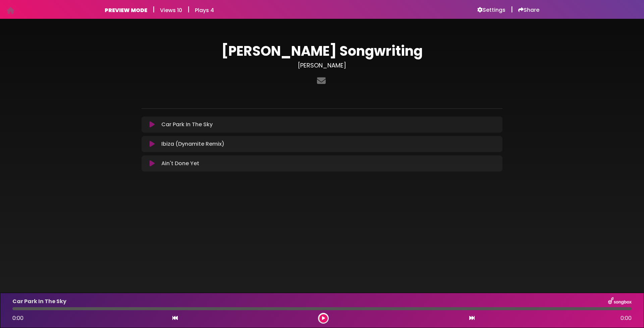 The width and height of the screenshot is (644, 328). I want to click on h6: Settings, so click(491, 10).